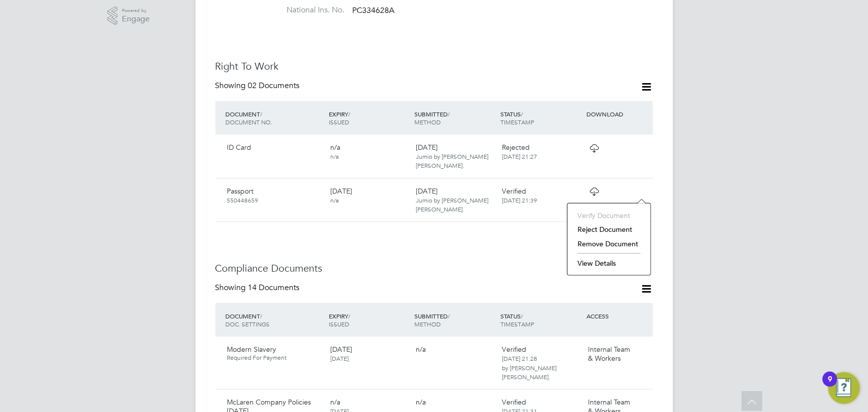 This screenshot has width=868, height=412. Describe the element at coordinates (609, 354) in the screenshot. I see `span: Internal Team & Workers` at that location.